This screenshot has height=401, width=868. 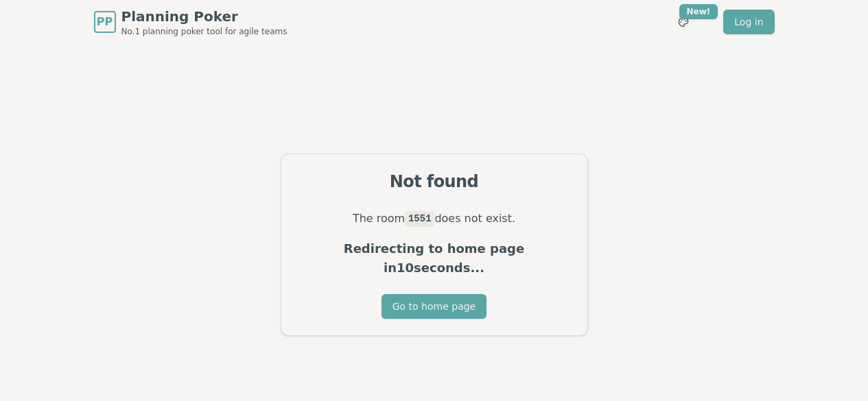 What do you see at coordinates (434, 306) in the screenshot?
I see `button: Go to home page` at bounding box center [434, 306].